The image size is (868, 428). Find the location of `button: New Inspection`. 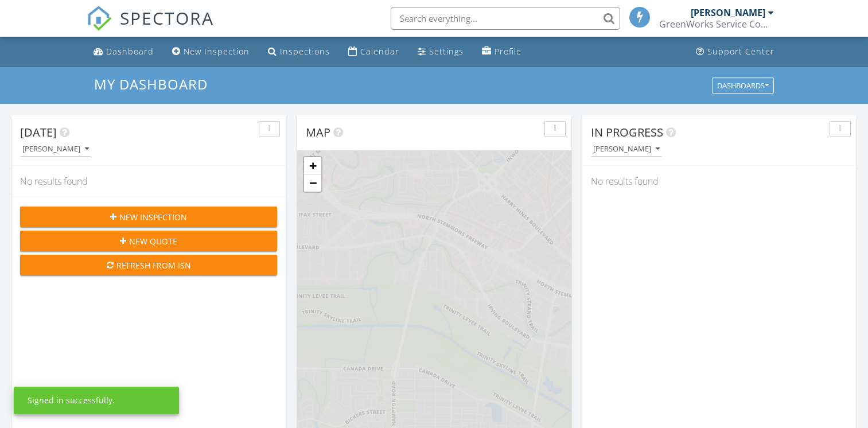

button: New Inspection is located at coordinates (148, 217).